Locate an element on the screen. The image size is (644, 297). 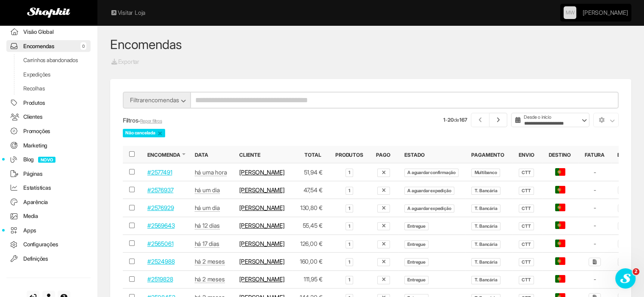
a: Expedições is located at coordinates (48, 74).